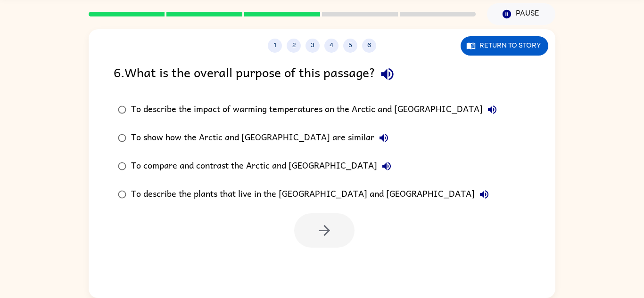 The width and height of the screenshot is (644, 298). Describe the element at coordinates (322, 74) in the screenshot. I see `div: 6 . What is the overall purpose of this passage?` at that location.